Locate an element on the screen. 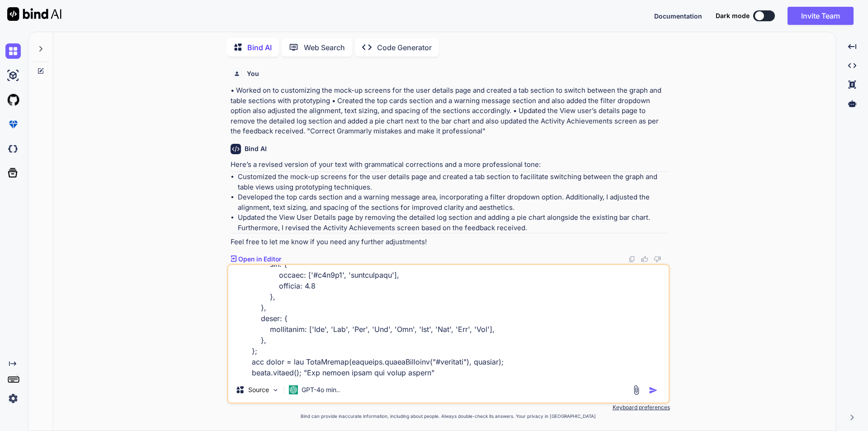  img: settings is located at coordinates (13, 398).